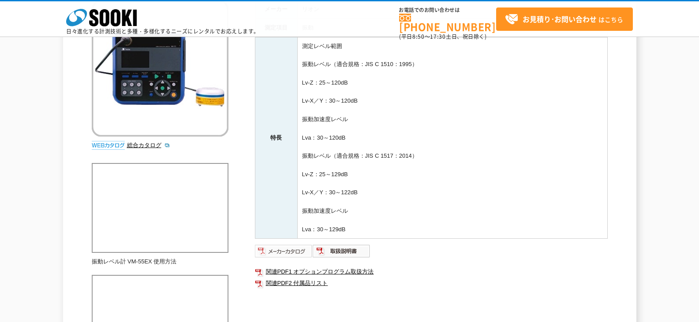  What do you see at coordinates (419, 37) in the screenshot?
I see `span: 8:50` at bounding box center [419, 37].